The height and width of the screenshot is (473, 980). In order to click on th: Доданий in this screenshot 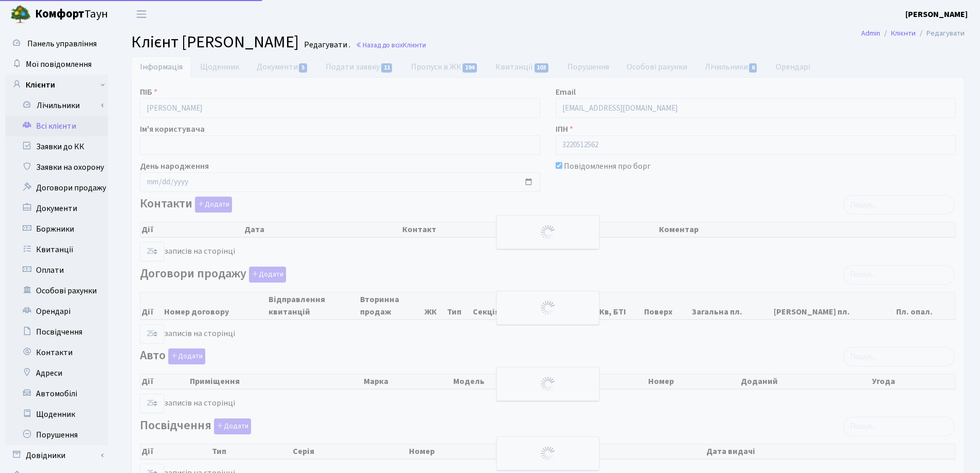, I will do `click(805, 381)`.